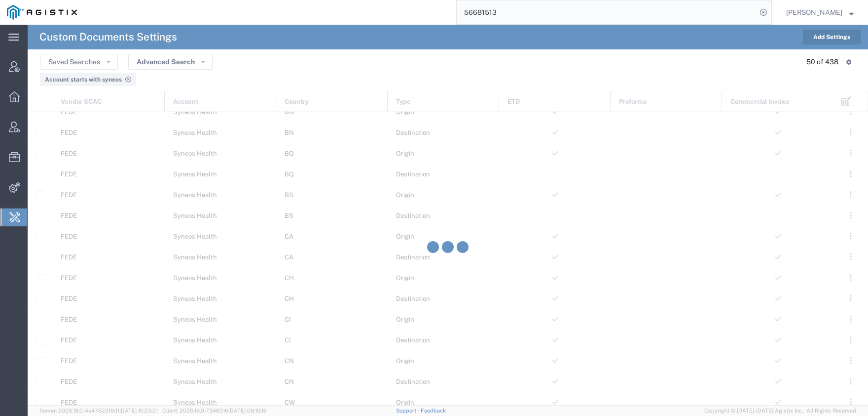 This screenshot has width=868, height=416. I want to click on h4: Custom Documents Settings, so click(108, 37).